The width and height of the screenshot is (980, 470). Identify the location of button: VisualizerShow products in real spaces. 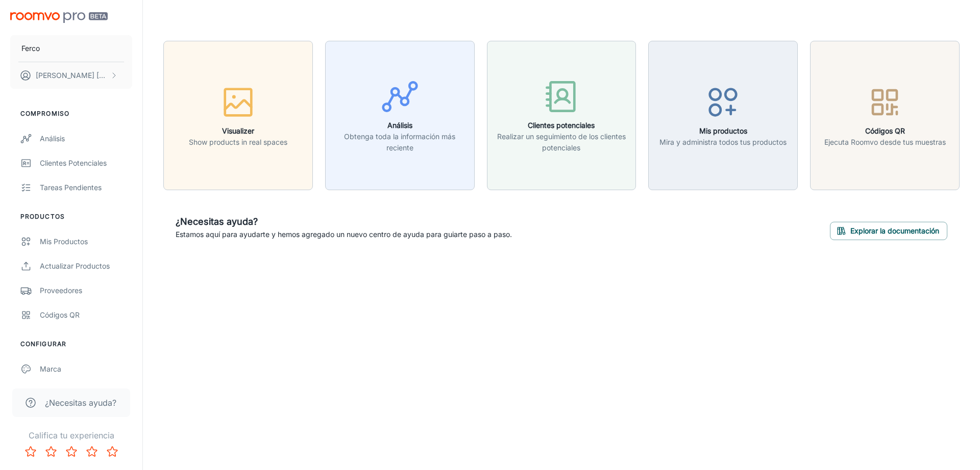
(238, 115).